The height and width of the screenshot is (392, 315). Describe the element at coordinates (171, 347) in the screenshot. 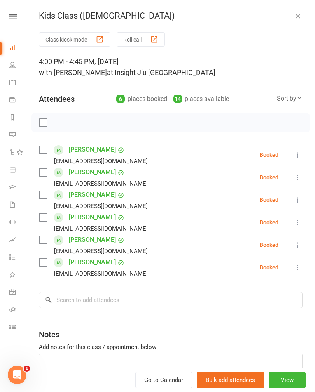

I see `div: Add notes for this class / appointment below` at that location.